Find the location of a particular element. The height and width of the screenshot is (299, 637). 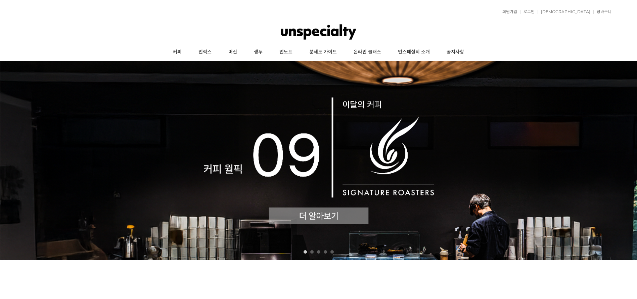

a: 언노트 is located at coordinates (286, 52).